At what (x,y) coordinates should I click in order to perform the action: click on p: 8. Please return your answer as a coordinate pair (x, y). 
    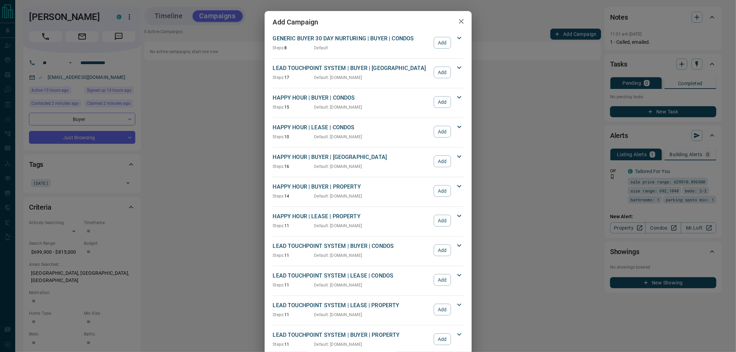
    Looking at the image, I should click on (294, 48).